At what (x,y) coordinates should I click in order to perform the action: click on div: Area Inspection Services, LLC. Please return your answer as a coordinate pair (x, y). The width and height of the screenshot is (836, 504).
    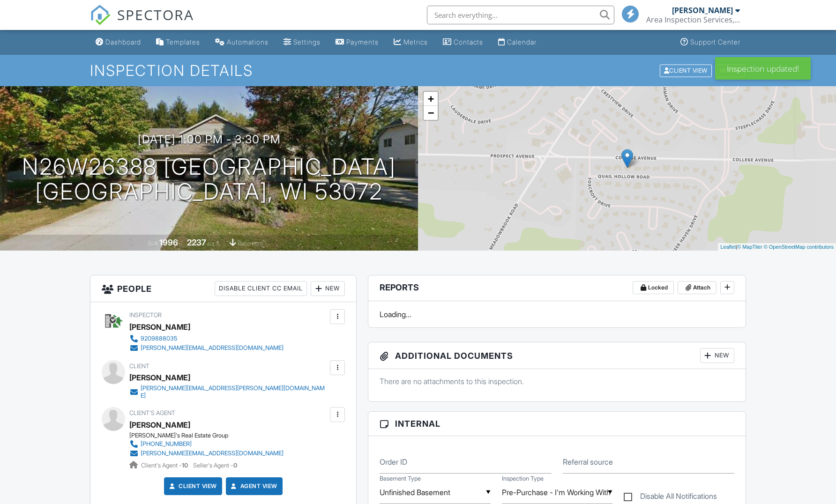
    Looking at the image, I should click on (693, 19).